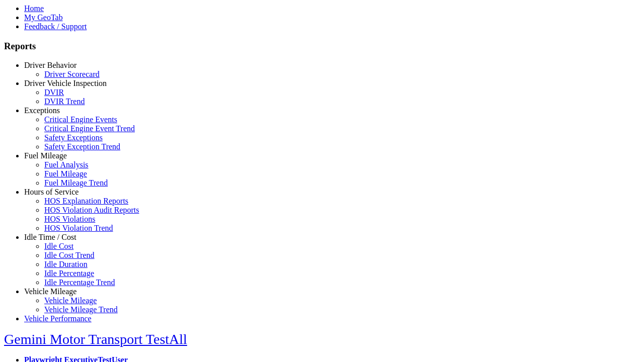 The height and width of the screenshot is (362, 644). Describe the element at coordinates (86, 201) in the screenshot. I see `a: HOS Explanation Reports` at that location.